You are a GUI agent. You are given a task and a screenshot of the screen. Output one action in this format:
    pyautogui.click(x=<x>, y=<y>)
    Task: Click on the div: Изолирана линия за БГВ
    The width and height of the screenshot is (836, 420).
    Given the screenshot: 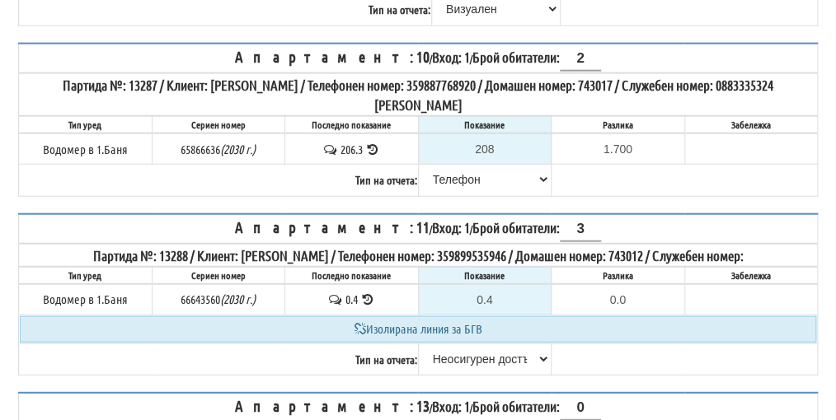 What is the action you would take?
    pyautogui.click(x=418, y=329)
    